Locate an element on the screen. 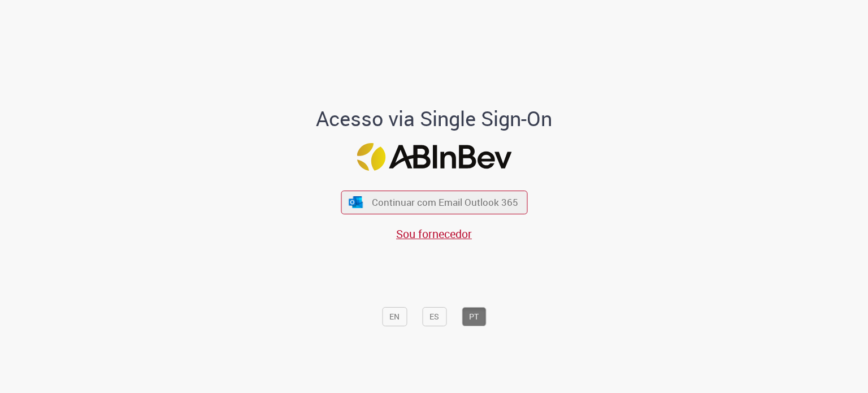  h1: Acesso via Single Sign-On is located at coordinates (434, 119).